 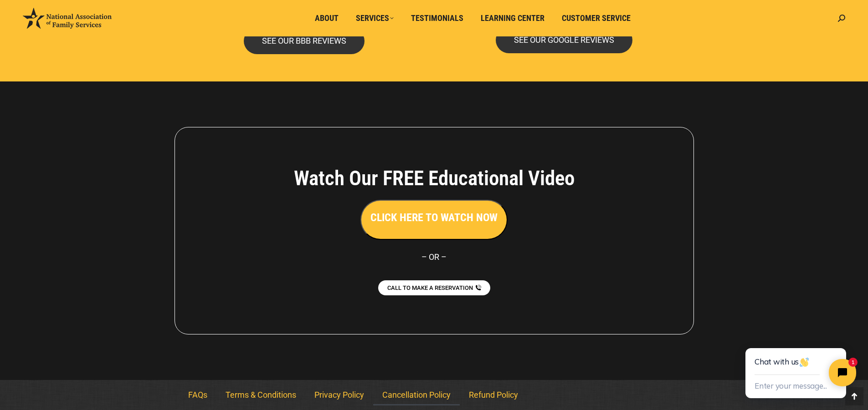 I want to click on a: Refund Policy, so click(x=493, y=395).